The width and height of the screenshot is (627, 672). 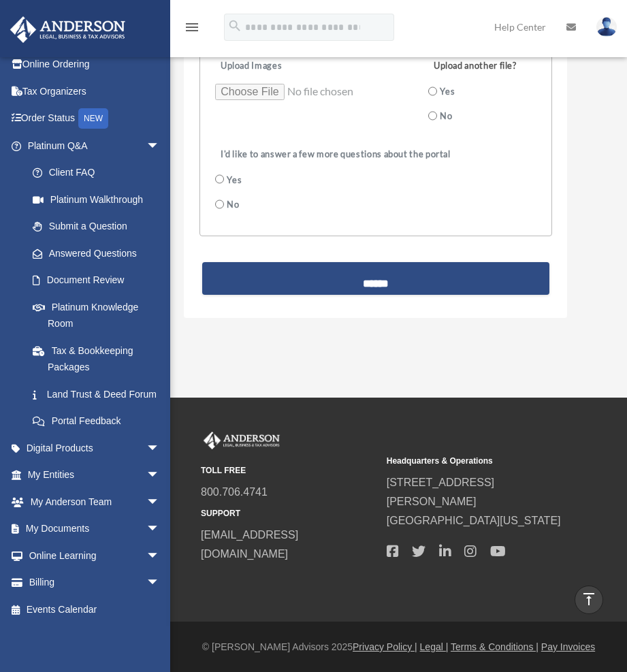 What do you see at coordinates (94, 582) in the screenshot?
I see `a: Billingarrow_drop_down` at bounding box center [94, 582].